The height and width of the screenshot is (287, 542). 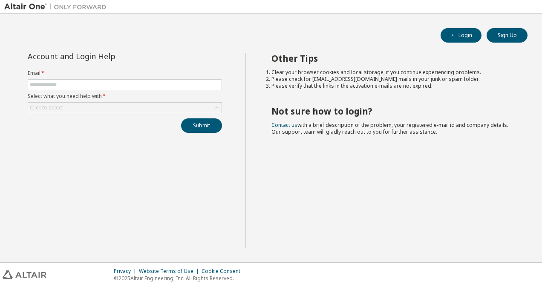 I want to click on button: Login, so click(x=461, y=35).